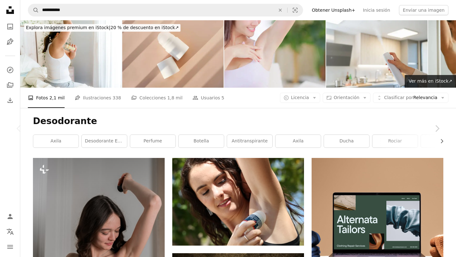 The image size is (456, 257). I want to click on div: 20 % de descuento en iStock ↗, so click(102, 28).